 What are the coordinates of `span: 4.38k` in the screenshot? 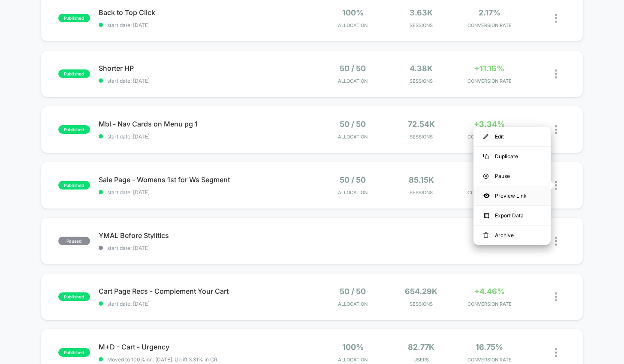 It's located at (421, 68).